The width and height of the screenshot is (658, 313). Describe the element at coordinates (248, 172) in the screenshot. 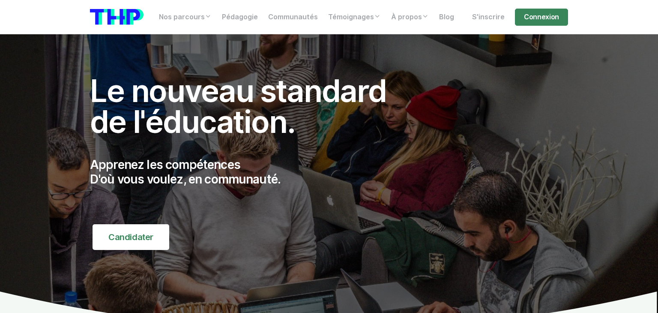

I see `p: Apprenez les compétences D'où vous voulez, en communauté.` at that location.